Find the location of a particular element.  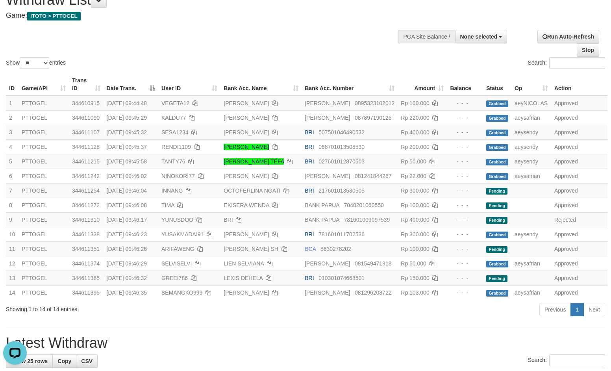

th: Date Trans.: activate to sort column descending is located at coordinates (131, 84).